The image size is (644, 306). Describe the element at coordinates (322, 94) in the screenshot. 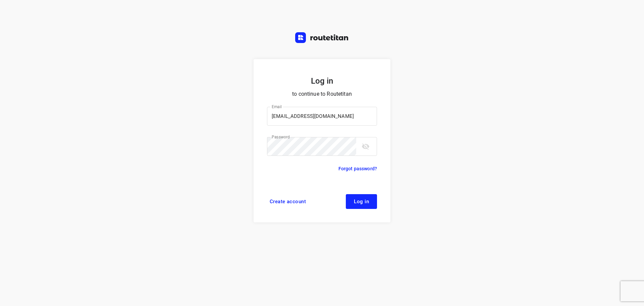

I see `p: to continue to Routetitan` at that location.